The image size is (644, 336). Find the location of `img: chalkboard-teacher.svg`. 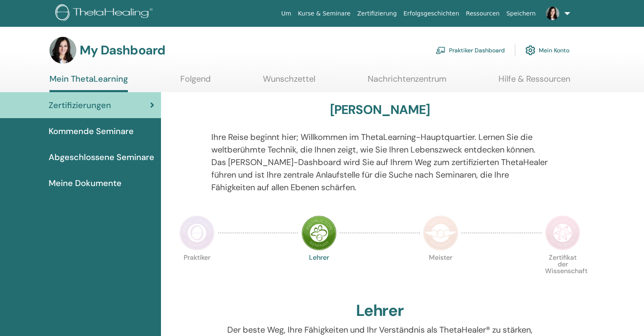

img: chalkboard-teacher.svg is located at coordinates (441, 51).